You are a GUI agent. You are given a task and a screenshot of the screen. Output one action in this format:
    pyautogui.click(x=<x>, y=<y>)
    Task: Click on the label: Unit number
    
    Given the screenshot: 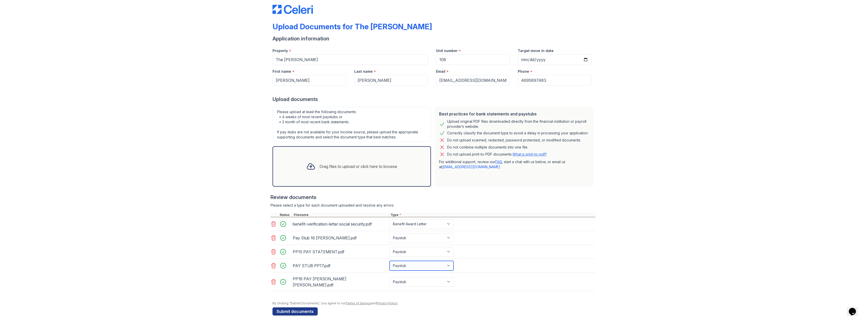 What is the action you would take?
    pyautogui.click(x=447, y=51)
    